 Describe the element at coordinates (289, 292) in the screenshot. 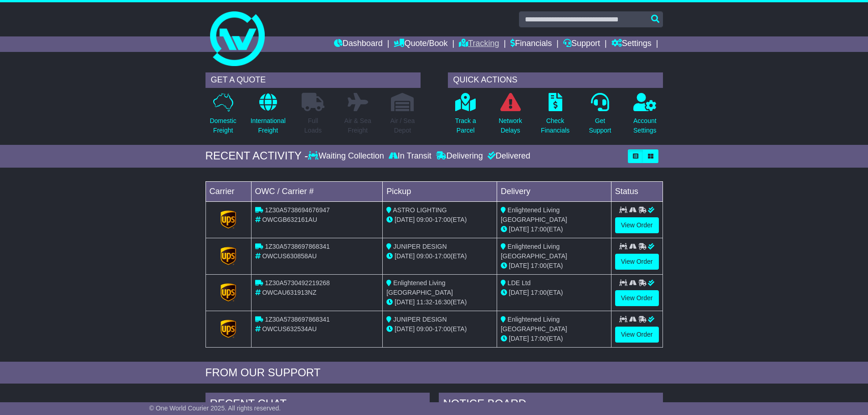

I see `span: OWCAU631913NZ` at that location.